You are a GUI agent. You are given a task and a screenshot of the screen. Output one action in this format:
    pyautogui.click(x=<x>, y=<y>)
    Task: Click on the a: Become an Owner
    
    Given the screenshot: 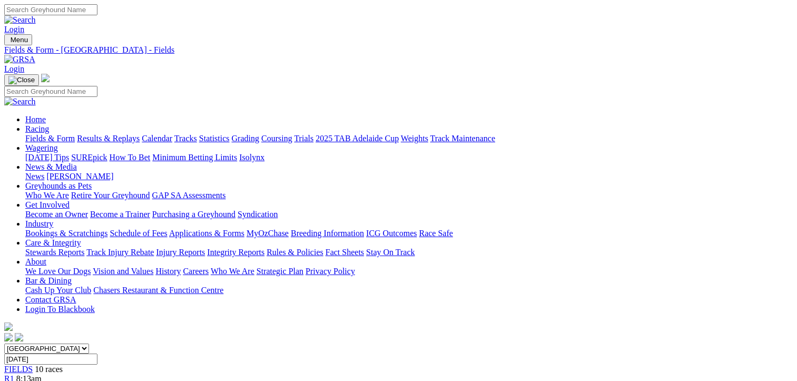 What is the action you would take?
    pyautogui.click(x=56, y=214)
    